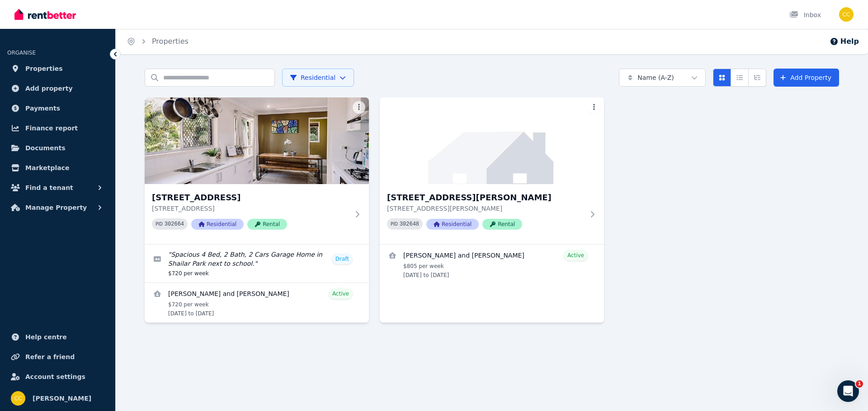 The image size is (868, 411). I want to click on span: Refer a friend, so click(49, 357).